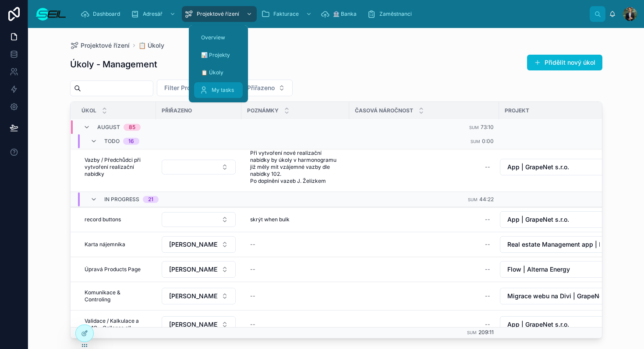 The image size is (644, 349). What do you see at coordinates (51, 14) in the screenshot?
I see `img: App logo` at bounding box center [51, 14].